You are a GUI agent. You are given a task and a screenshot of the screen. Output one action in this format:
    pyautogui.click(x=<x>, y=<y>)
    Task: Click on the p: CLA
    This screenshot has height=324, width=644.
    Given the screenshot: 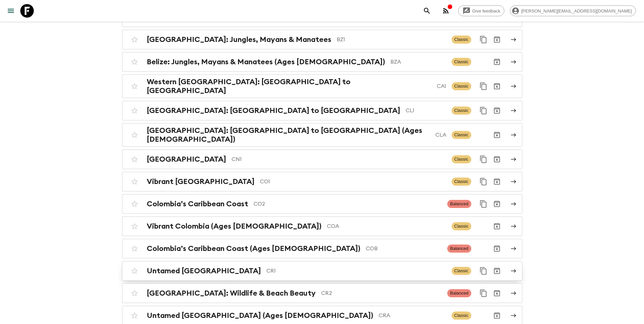 What is the action you would take?
    pyautogui.click(x=441, y=135)
    